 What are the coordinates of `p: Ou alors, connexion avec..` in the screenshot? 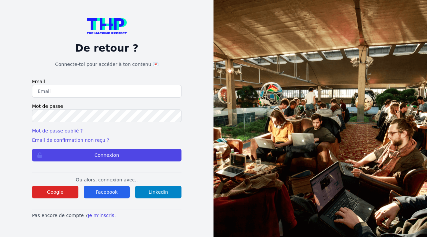 It's located at (107, 180).